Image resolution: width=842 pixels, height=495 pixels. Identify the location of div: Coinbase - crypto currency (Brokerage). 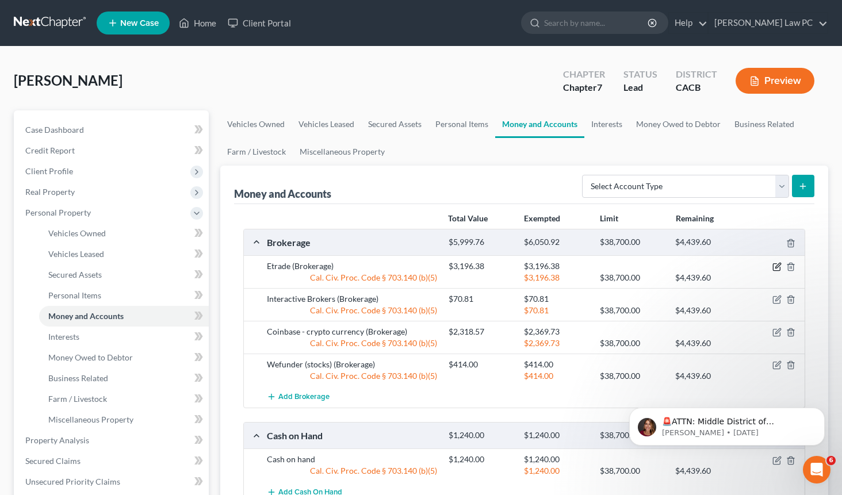
(352, 332).